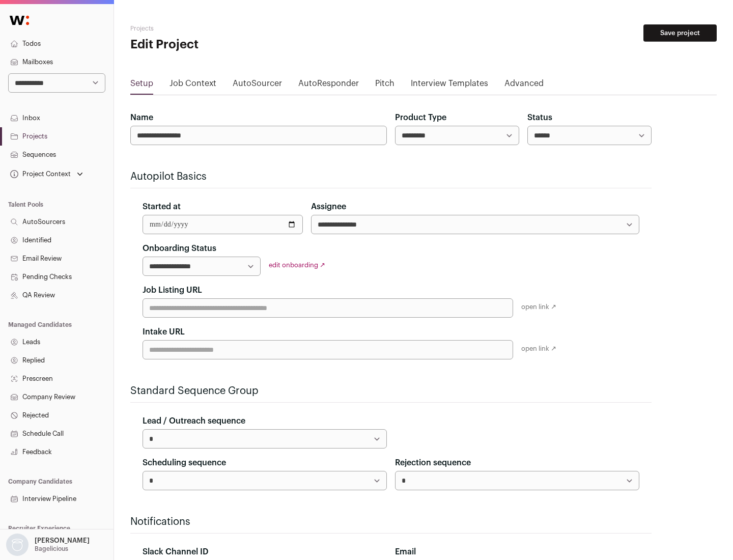 The width and height of the screenshot is (733, 560). Describe the element at coordinates (450, 86) in the screenshot. I see `a: Interview Templates` at that location.